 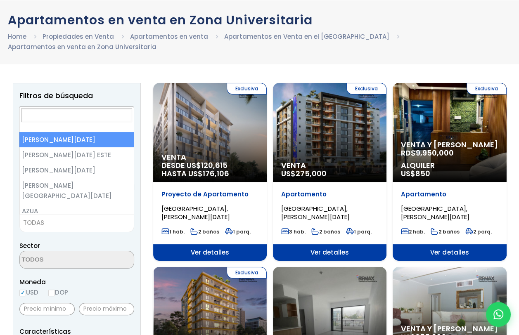 I want to click on label: DOP, so click(x=58, y=292).